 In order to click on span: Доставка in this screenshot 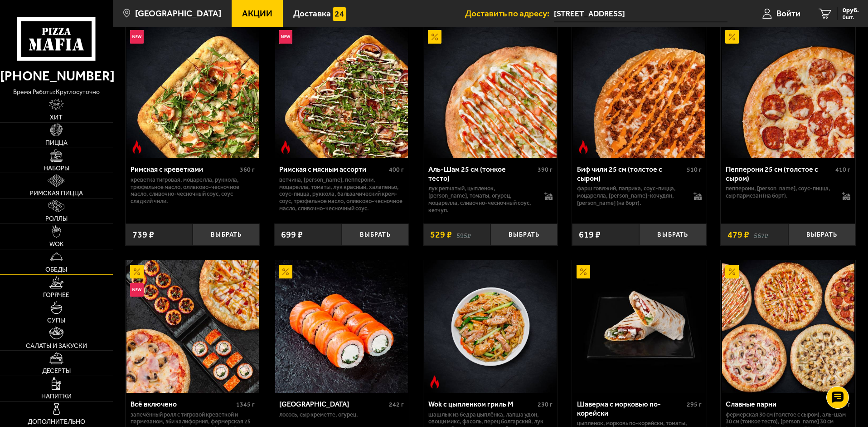, I will do `click(312, 13)`.